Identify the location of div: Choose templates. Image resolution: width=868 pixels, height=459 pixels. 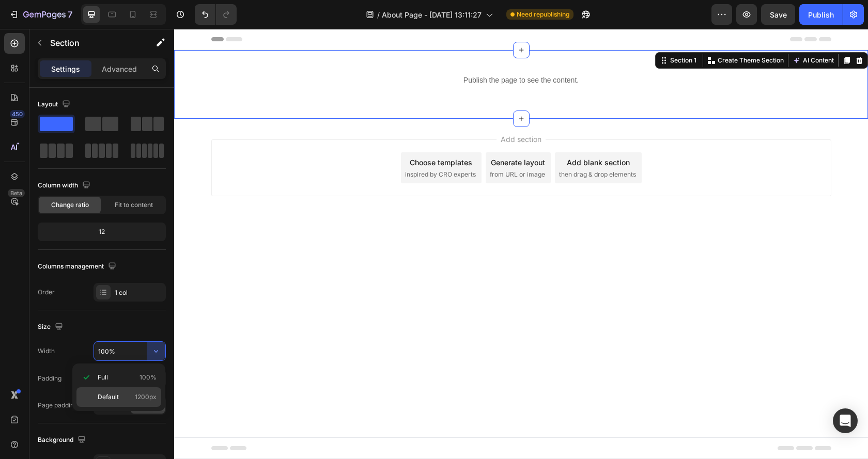
(266, 133).